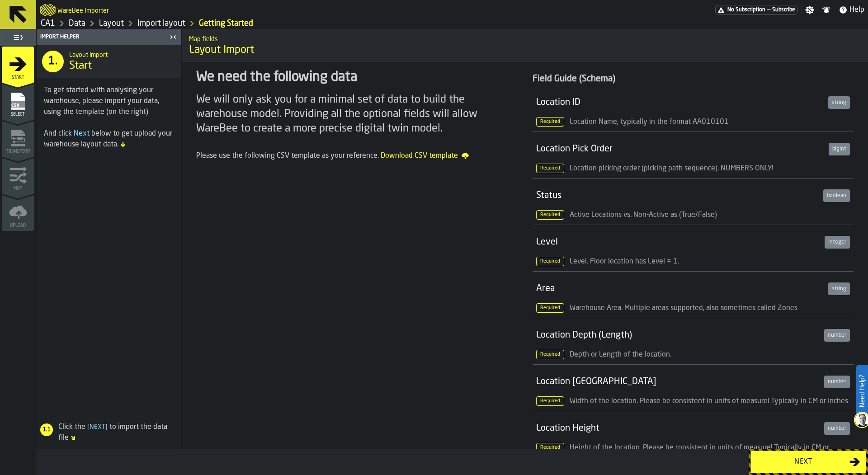 Image resolution: width=868 pixels, height=475 pixels. I want to click on li: menu Select, so click(17, 102).